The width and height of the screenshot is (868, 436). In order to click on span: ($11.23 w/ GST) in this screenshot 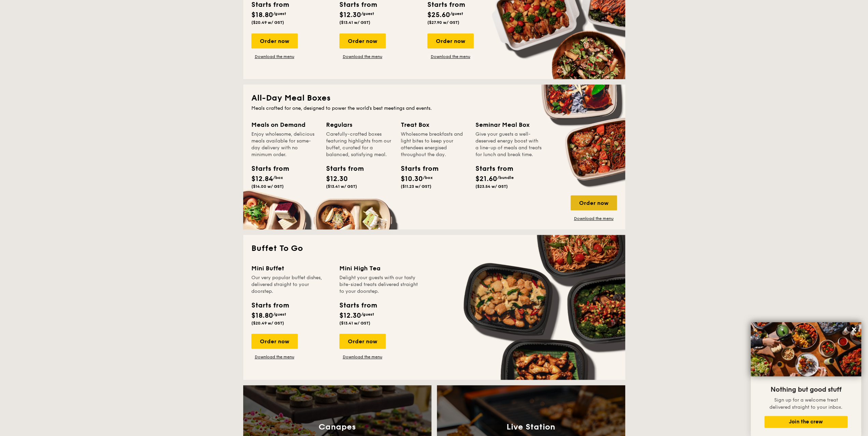, I will do `click(416, 187)`.